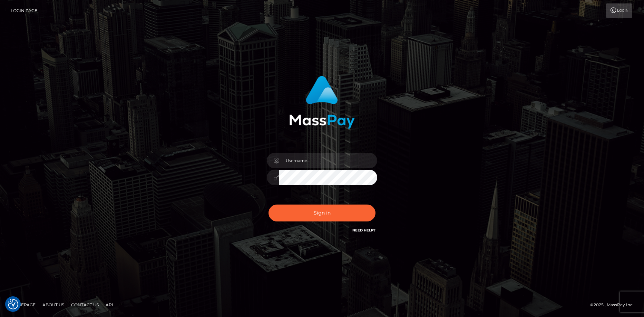 Image resolution: width=644 pixels, height=317 pixels. I want to click on a: Need Help?, so click(364, 230).